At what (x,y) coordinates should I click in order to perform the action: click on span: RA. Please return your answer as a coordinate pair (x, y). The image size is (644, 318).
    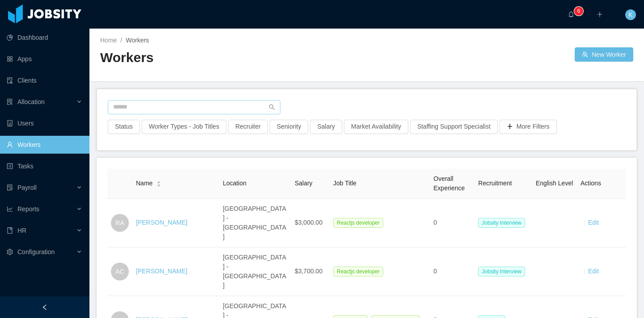
    Looking at the image, I should click on (119, 223).